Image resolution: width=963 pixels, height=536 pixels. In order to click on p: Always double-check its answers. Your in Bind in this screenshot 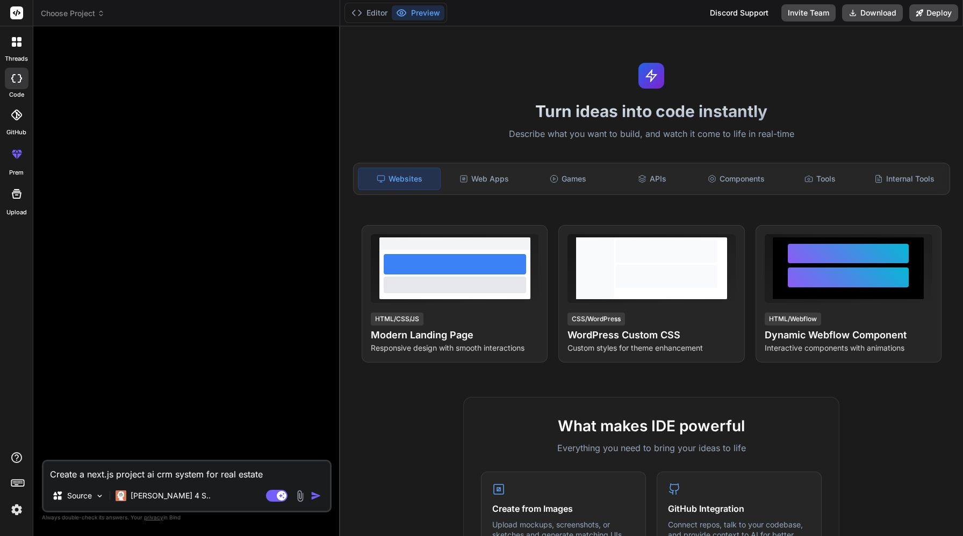, I will do `click(187, 518)`.